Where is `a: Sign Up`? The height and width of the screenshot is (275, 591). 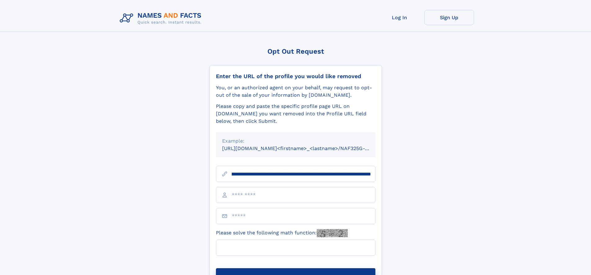
a: Sign Up is located at coordinates (449, 17).